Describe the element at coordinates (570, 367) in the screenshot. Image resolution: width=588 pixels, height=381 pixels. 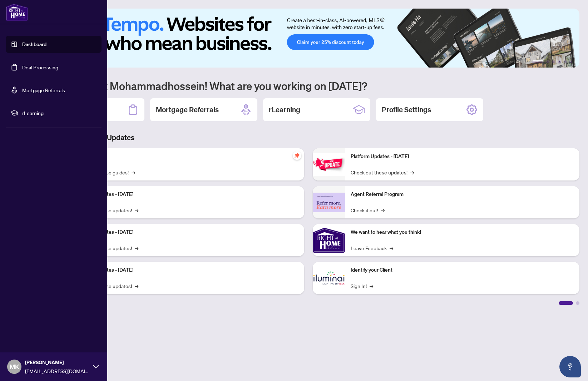
I see `button: Open asap` at that location.